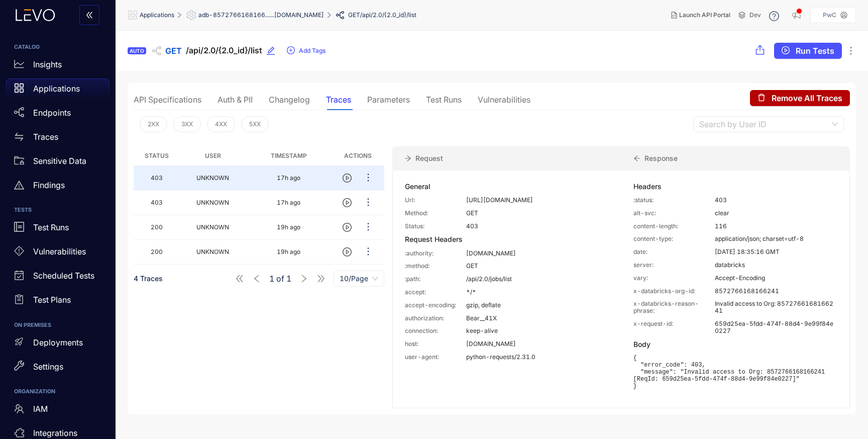 The width and height of the screenshot is (868, 439). What do you see at coordinates (436, 357) in the screenshot?
I see `p: user-agent:` at bounding box center [436, 357].